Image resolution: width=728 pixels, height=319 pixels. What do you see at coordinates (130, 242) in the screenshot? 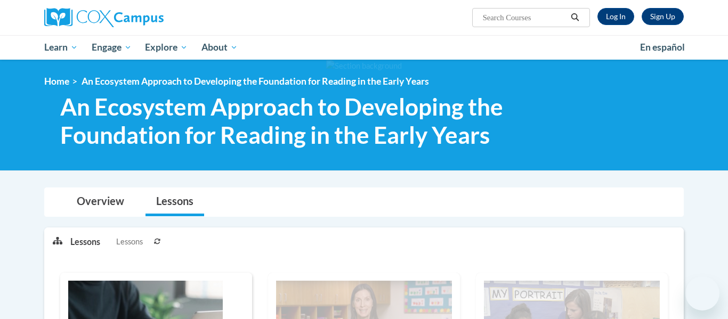
I see `span: Lessons` at bounding box center [130, 242].